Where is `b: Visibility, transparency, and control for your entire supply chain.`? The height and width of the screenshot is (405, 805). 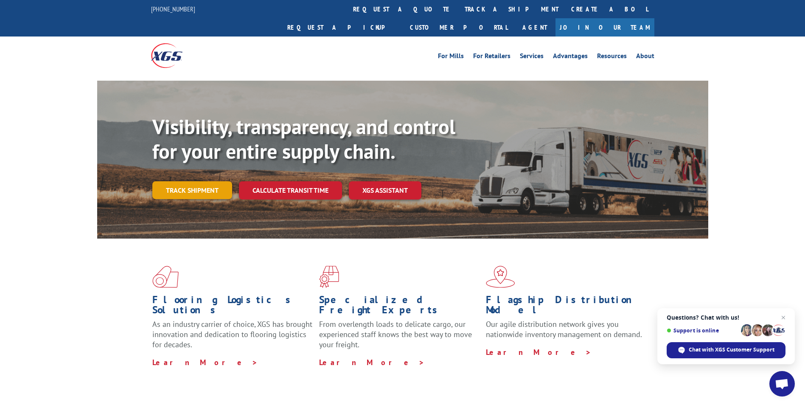 b: Visibility, transparency, and control for your entire supply chain. is located at coordinates (304, 139).